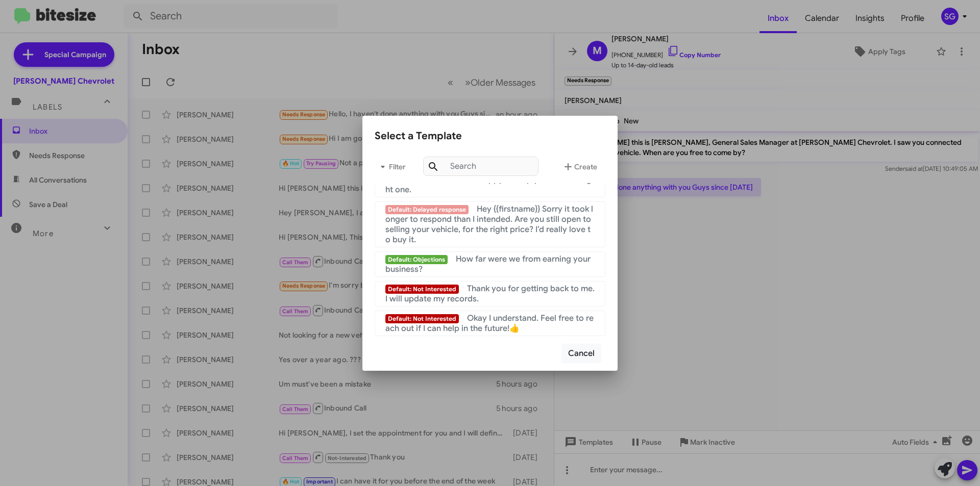 The height and width of the screenshot is (486, 980). Describe the element at coordinates (490, 323) in the screenshot. I see `span: Okay I understand. Feel free to reach out if I can help in the future!👍` at that location.